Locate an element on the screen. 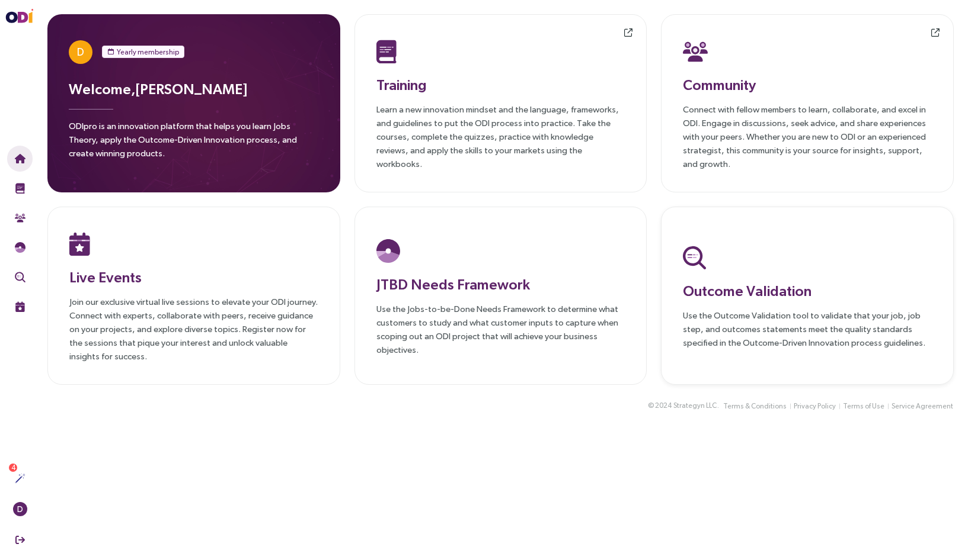  p: Learn a new innovation mindset and the language, frameworks, and guidelines to put the ODI proces... is located at coordinates (501, 136).